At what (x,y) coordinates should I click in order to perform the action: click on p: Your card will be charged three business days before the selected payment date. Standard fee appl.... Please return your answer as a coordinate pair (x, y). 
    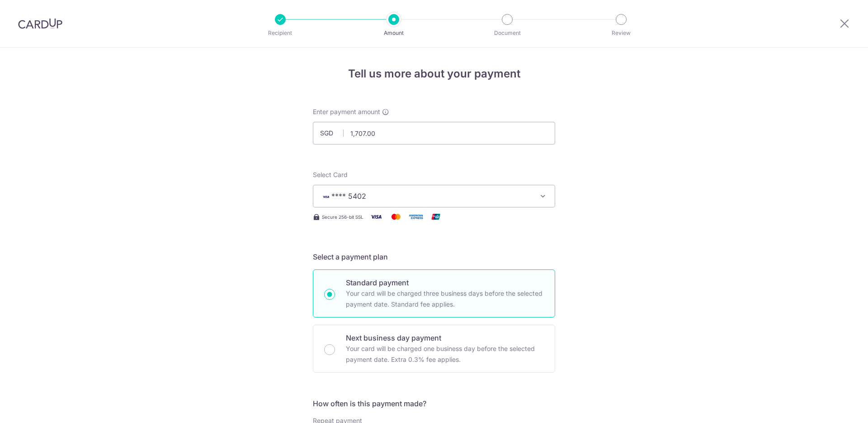
    Looking at the image, I should click on (445, 299).